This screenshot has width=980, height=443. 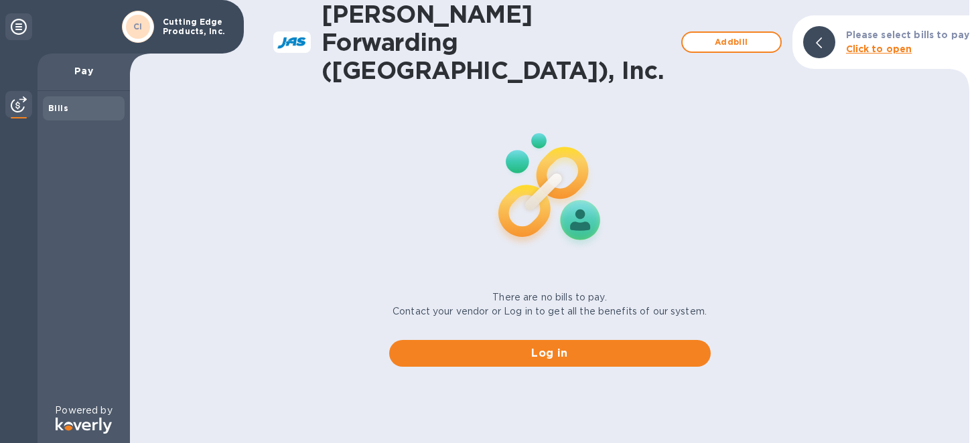 What do you see at coordinates (732, 42) in the screenshot?
I see `button: Addbill` at bounding box center [732, 42].